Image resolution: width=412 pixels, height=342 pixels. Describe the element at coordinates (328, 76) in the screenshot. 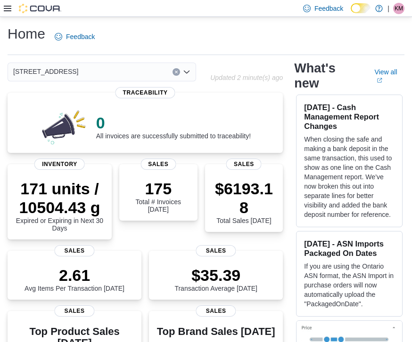

I see `h2: What's new` at that location.